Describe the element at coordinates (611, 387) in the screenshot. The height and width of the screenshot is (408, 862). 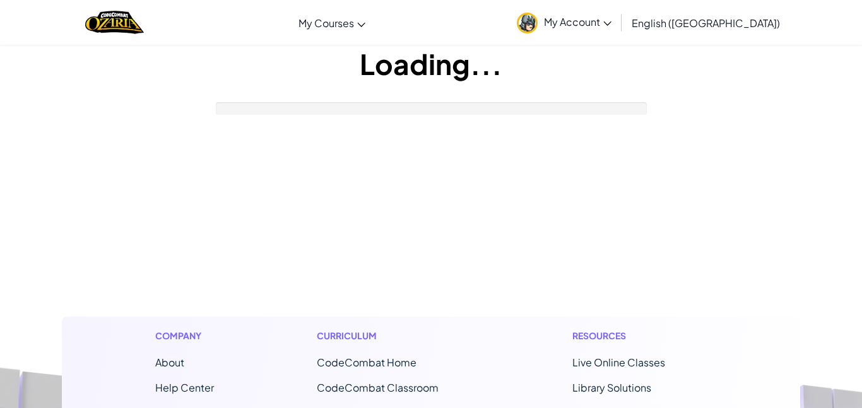
I see `a: Library Solutions` at that location.